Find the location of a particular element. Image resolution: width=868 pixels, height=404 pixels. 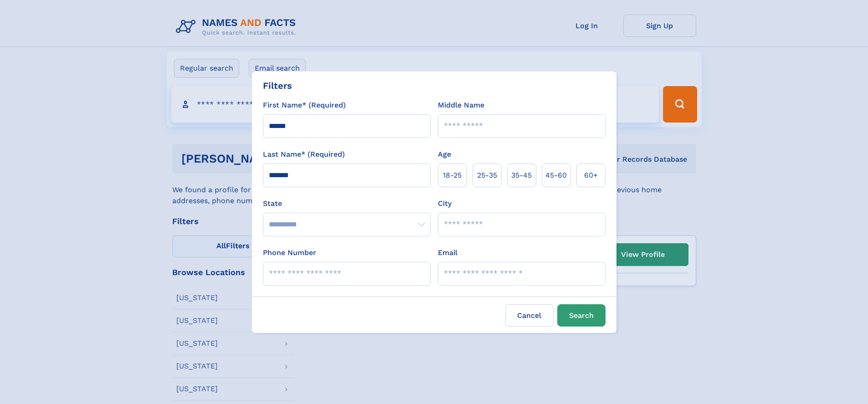

label: State is located at coordinates (347, 204).